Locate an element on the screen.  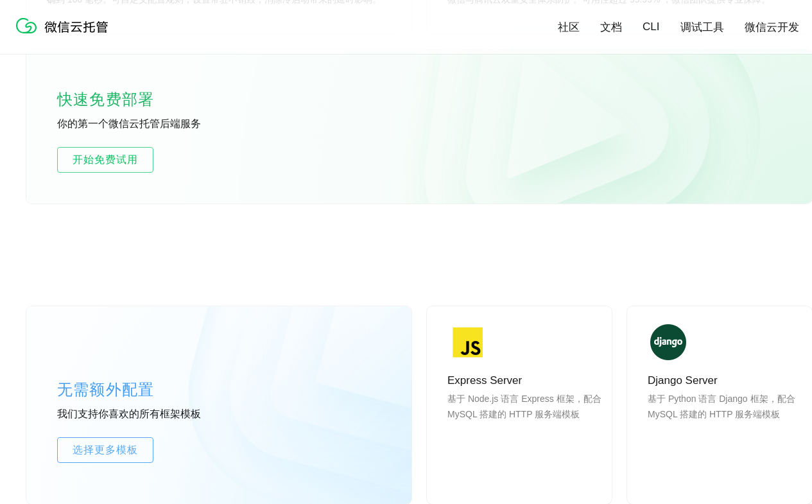
a: 微信云托管 is located at coordinates (65, 35).